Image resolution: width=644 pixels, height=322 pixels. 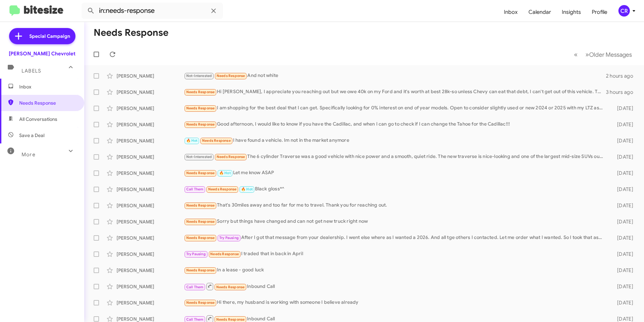 I want to click on span: Older Messages, so click(x=610, y=55).